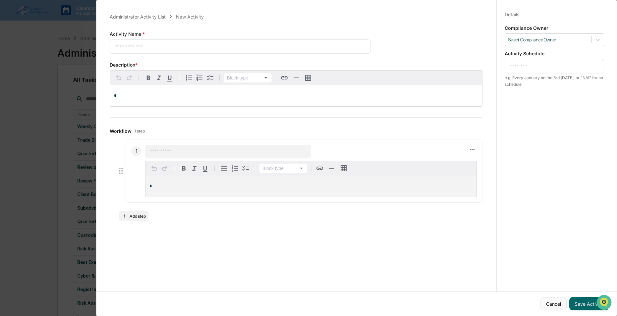  I want to click on div: New Activity, so click(190, 17).